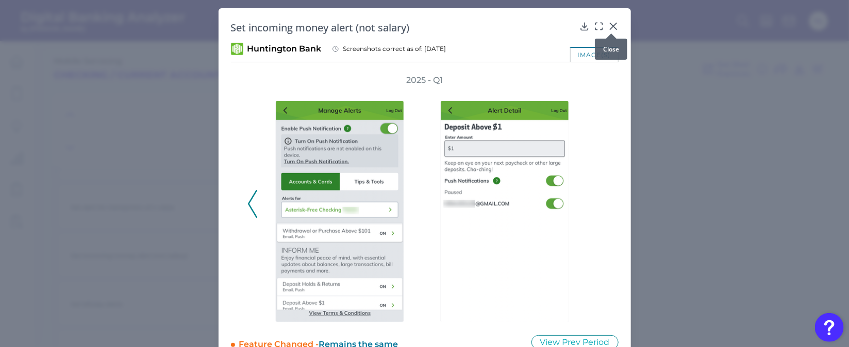  Describe the element at coordinates (284, 49) in the screenshot. I see `span: Huntington Bank` at that location.